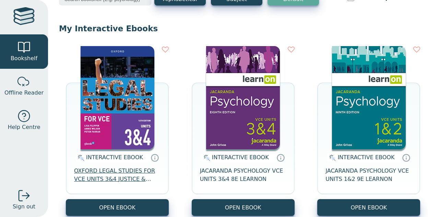 The height and width of the screenshot is (217, 439). What do you see at coordinates (24, 127) in the screenshot?
I see `span: Help Centre` at bounding box center [24, 127].